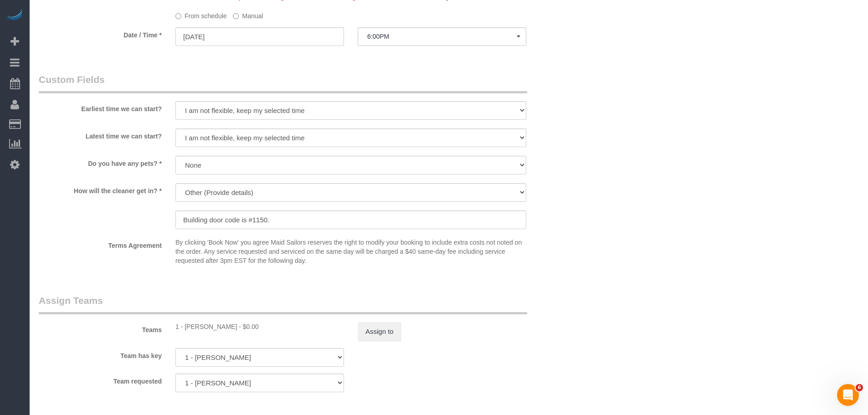  Describe the element at coordinates (442, 37) in the screenshot. I see `span: 6:00PM` at that location.